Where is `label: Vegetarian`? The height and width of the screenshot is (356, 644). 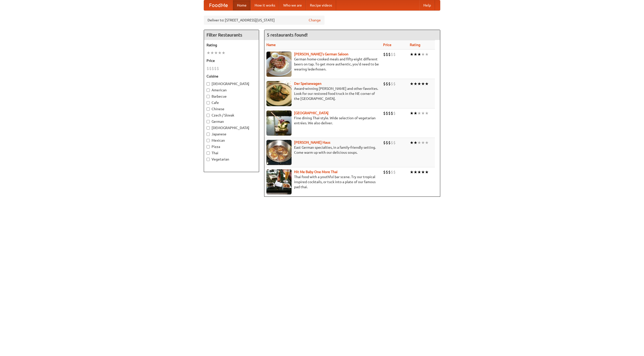 label: Vegetarian is located at coordinates (231, 159).